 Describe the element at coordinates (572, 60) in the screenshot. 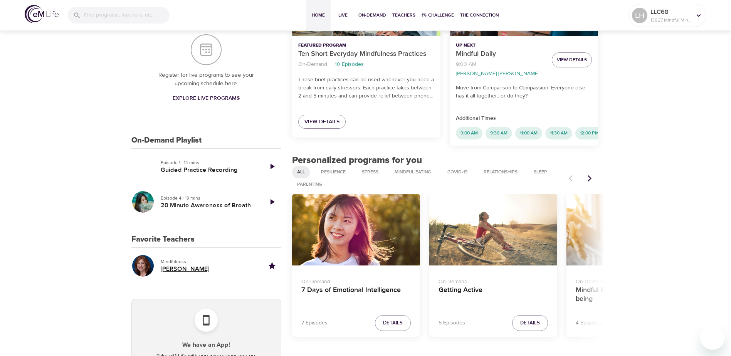

I see `button: View Details` at that location.